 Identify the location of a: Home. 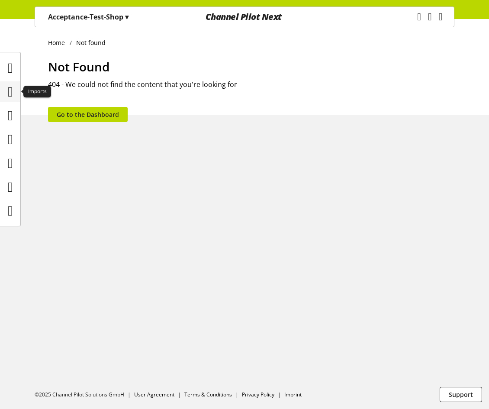
(59, 42).